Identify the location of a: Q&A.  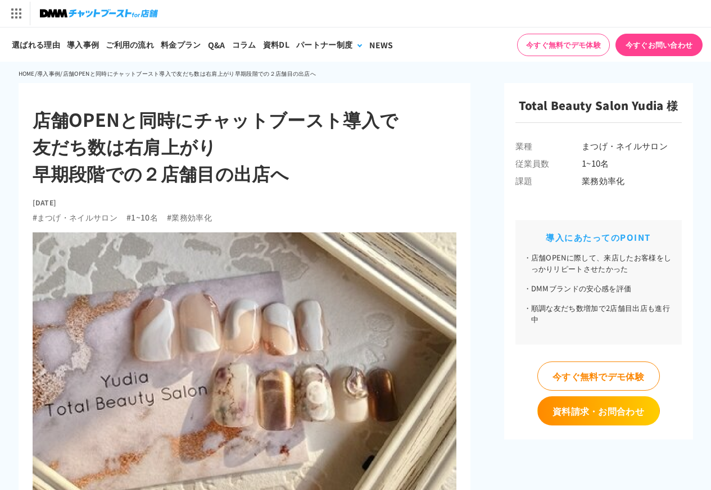
(216, 44).